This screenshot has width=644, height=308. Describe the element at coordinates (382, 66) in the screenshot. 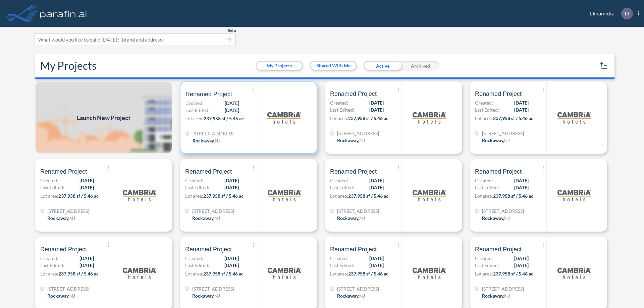

I see `div: Active` at that location.